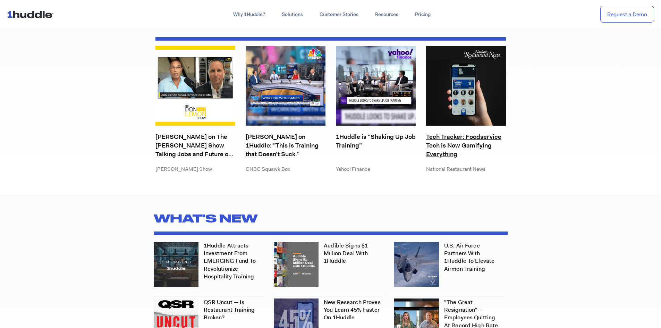 The height and width of the screenshot is (328, 661). What do you see at coordinates (286, 86) in the screenshot?
I see `img: Squawk-Box-news` at bounding box center [286, 86].